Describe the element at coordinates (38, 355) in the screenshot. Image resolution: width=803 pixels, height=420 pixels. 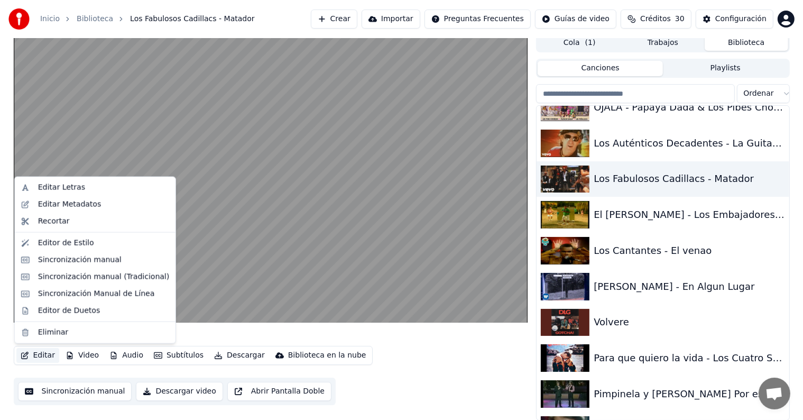
I see `button: Editar` at that location.